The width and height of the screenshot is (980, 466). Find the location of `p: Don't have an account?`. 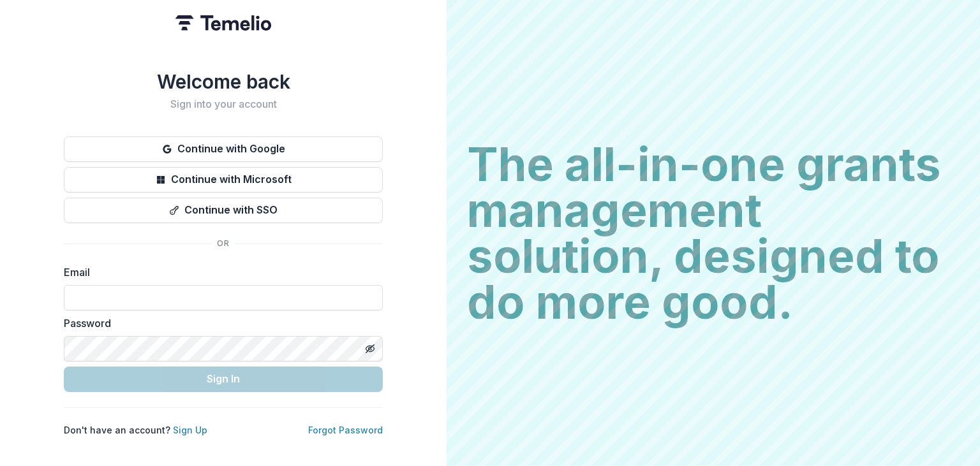

p: Don't have an account? is located at coordinates (135, 430).